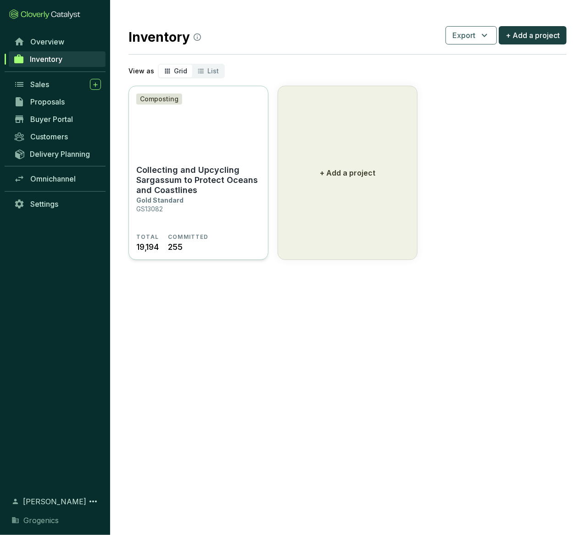 The width and height of the screenshot is (585, 535). Describe the element at coordinates (57, 154) in the screenshot. I see `a: Delivery Planning` at that location.